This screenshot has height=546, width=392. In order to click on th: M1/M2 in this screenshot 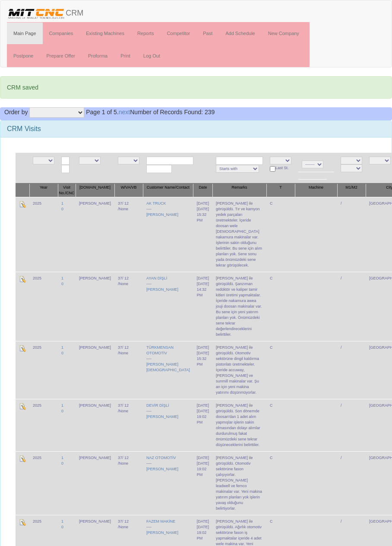, I will do `click(351, 190)`.